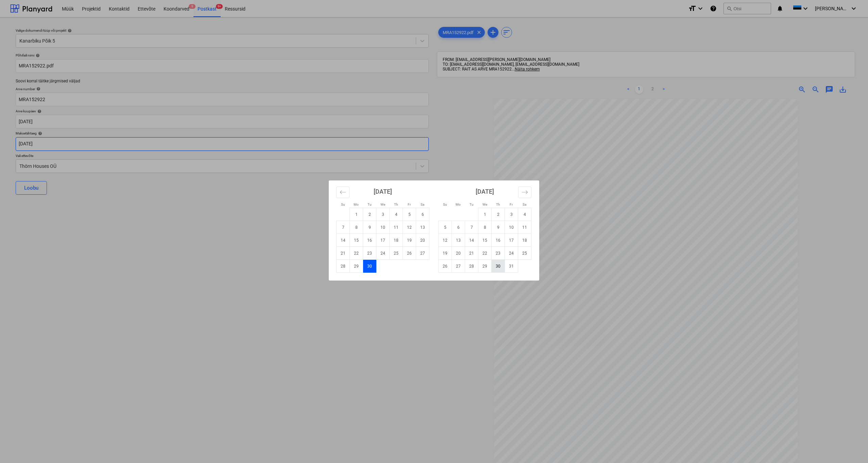 Image resolution: width=868 pixels, height=463 pixels. I want to click on td: Sunday, September 7, 2025, so click(343, 228).